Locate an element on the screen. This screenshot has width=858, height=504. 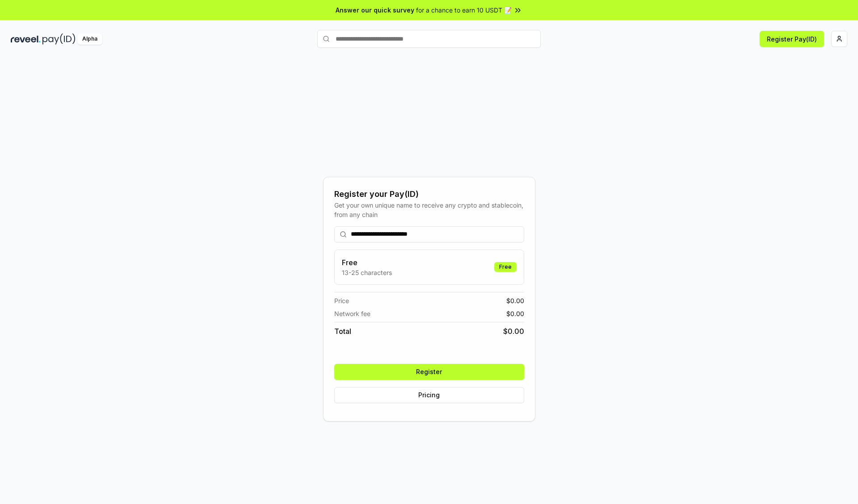
span: Price is located at coordinates (342, 301).